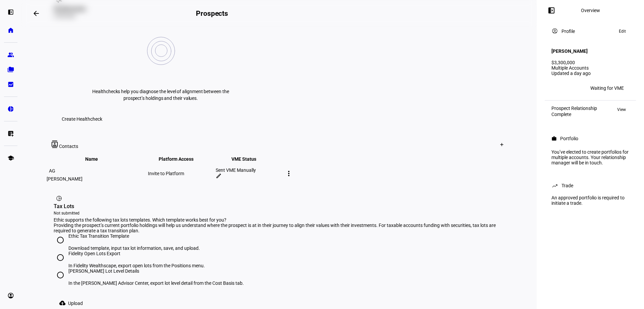 The height and width of the screenshot is (309, 644). What do you see at coordinates (554, 139) in the screenshot?
I see `mat-icon: work` at bounding box center [554, 139].